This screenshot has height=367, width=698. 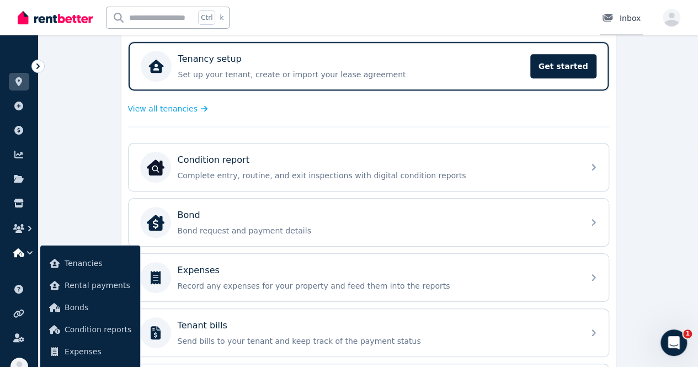 What do you see at coordinates (90, 307) in the screenshot?
I see `a: Bonds` at bounding box center [90, 307].